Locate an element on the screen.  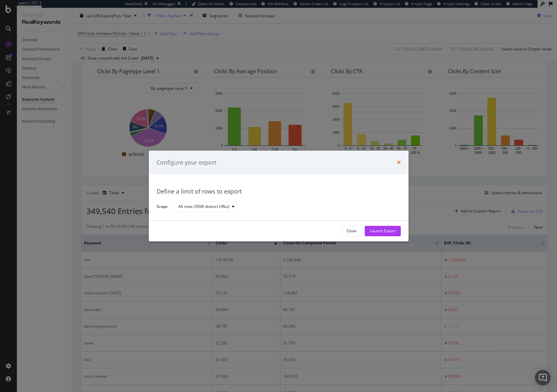
button: Close is located at coordinates (351, 231).